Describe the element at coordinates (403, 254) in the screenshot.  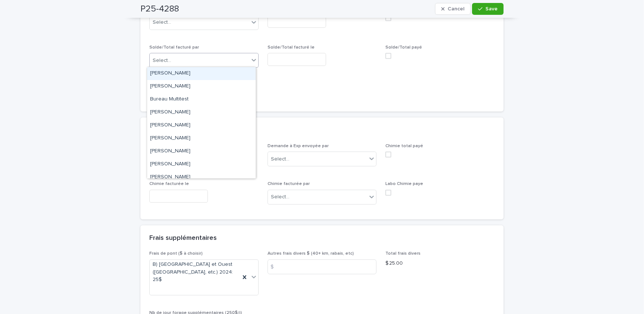
I see `span: Total frais divers` at that location.